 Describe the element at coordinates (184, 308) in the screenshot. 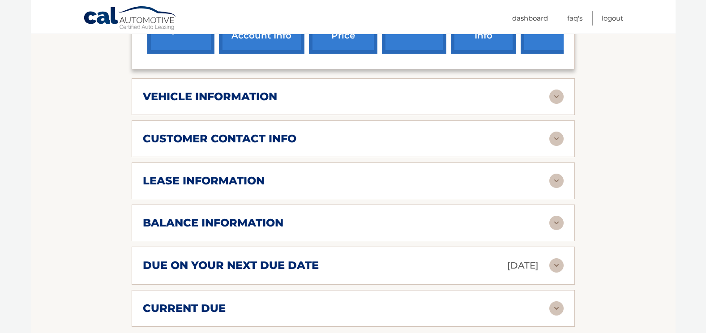

I see `h2: current due` at that location.